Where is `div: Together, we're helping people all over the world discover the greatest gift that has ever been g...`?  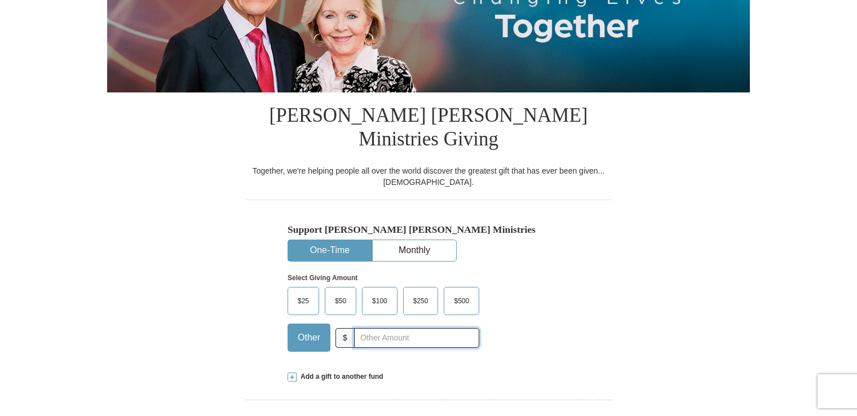 div: Together, we're helping people all over the world discover the greatest gift that has ever been g... is located at coordinates (429, 176).